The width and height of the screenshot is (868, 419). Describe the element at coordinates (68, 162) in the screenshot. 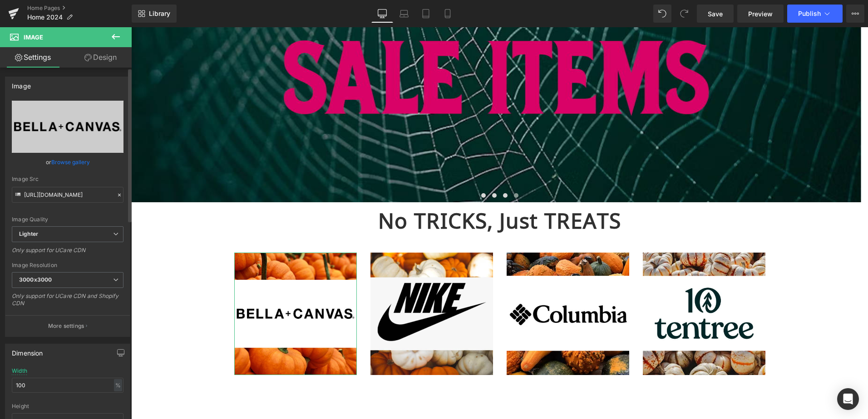

I see `div: or` at that location.